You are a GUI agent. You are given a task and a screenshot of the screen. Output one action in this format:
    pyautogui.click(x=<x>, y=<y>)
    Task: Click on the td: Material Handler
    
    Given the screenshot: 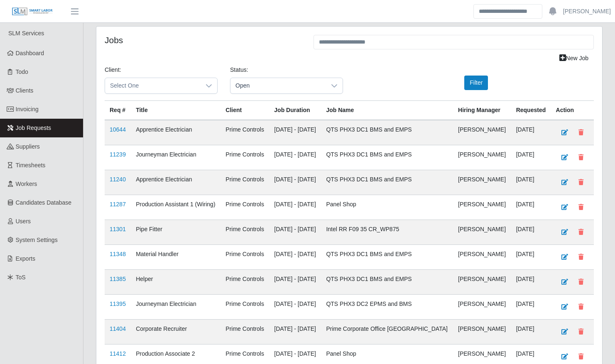 What is the action you would take?
    pyautogui.click(x=176, y=257)
    